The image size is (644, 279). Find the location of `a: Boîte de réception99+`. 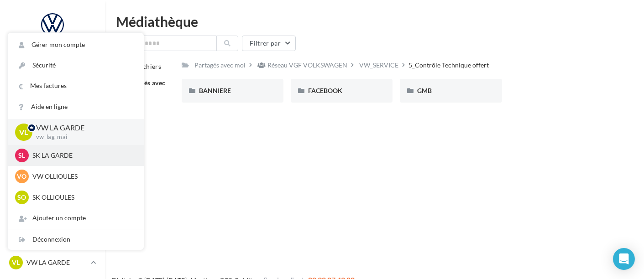

a: Boîte de réception99+ is located at coordinates (53, 100).